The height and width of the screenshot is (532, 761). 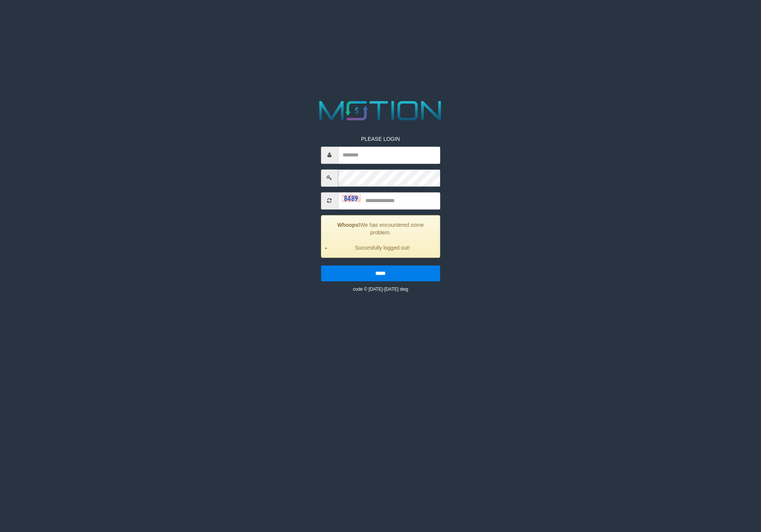 What do you see at coordinates (380, 236) in the screenshot?
I see `div: We has encountered some problem.` at bounding box center [380, 236].